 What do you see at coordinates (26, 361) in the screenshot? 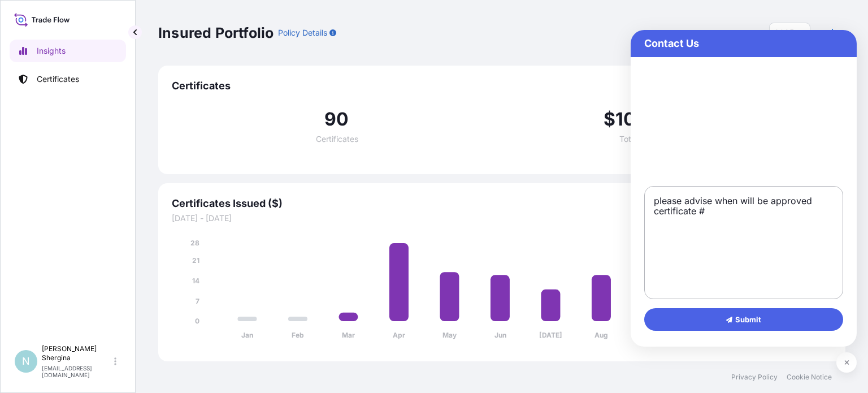
I see `span: N` at bounding box center [26, 361].